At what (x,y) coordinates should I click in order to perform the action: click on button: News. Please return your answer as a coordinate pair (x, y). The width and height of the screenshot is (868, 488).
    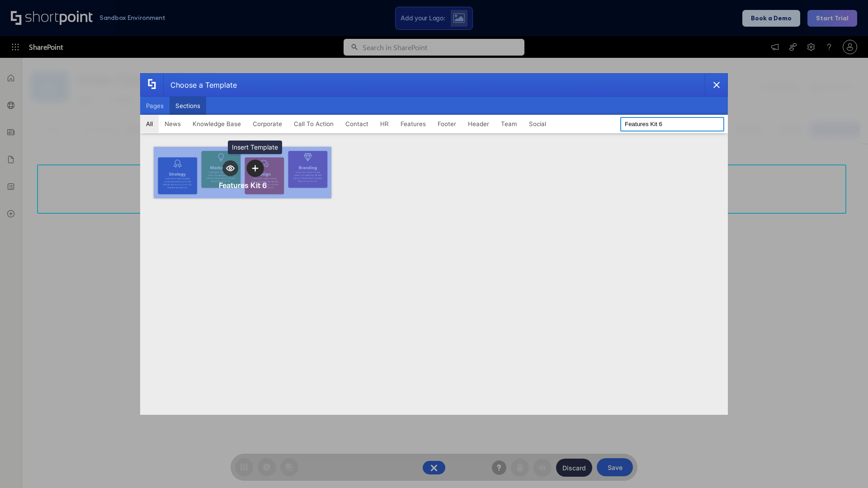
    Looking at the image, I should click on (173, 124).